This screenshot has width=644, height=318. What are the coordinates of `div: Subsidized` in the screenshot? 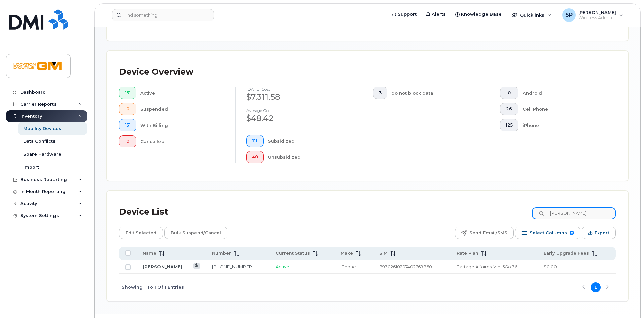 It's located at (309, 141).